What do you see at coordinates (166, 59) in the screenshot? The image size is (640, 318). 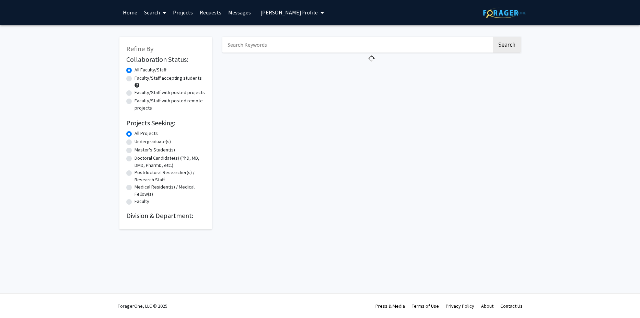 I see `h2: Collaboration Status:` at bounding box center [166, 59].